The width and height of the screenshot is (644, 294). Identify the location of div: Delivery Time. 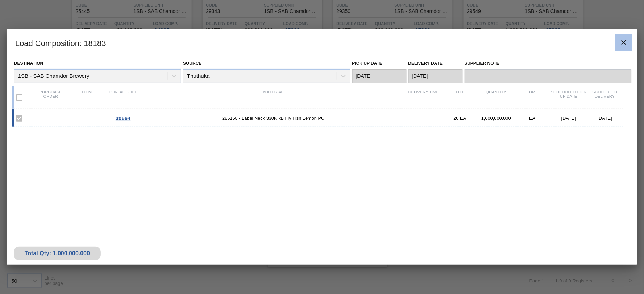
(424, 97).